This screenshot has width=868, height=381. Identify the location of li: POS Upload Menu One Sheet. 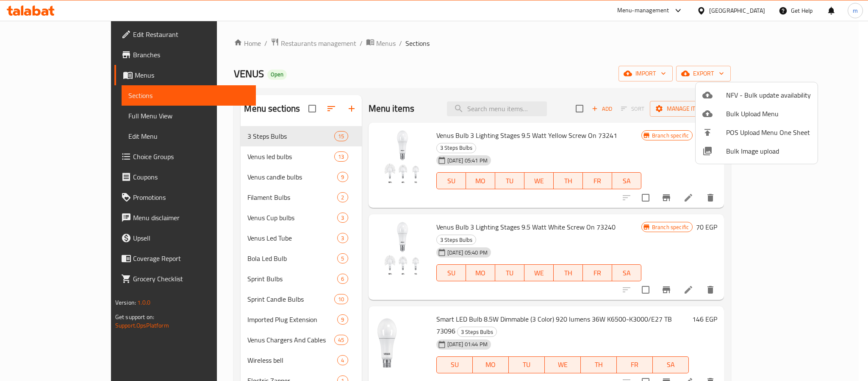
(757, 132).